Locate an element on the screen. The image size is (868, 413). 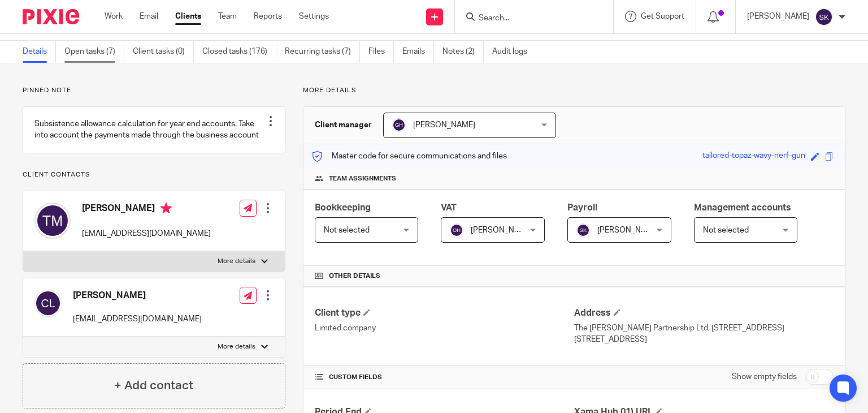
span: VAT is located at coordinates (448, 207).